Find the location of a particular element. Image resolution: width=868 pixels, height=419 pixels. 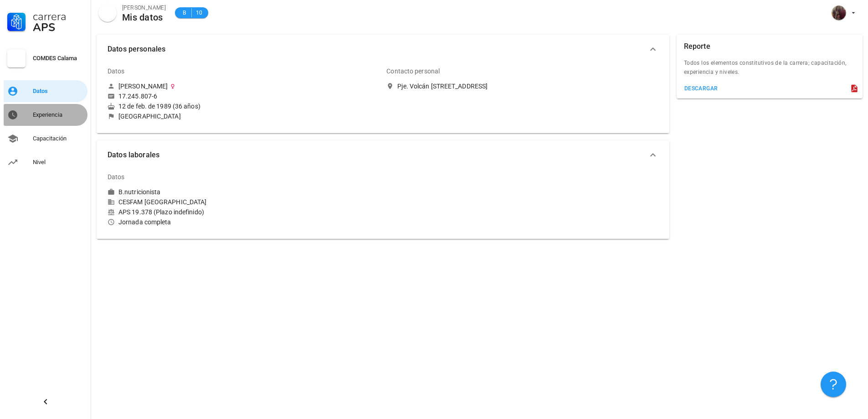

div: Carrera is located at coordinates (58, 16).